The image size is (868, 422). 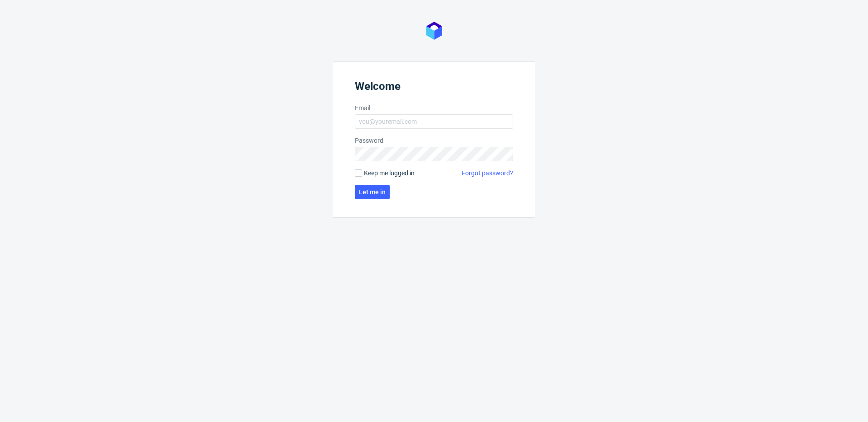 What do you see at coordinates (487, 173) in the screenshot?
I see `a: Forgot password?` at bounding box center [487, 173].